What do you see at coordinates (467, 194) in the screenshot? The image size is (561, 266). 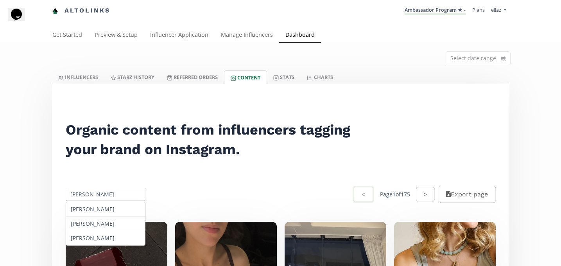 I see `button: Export page` at bounding box center [467, 194].